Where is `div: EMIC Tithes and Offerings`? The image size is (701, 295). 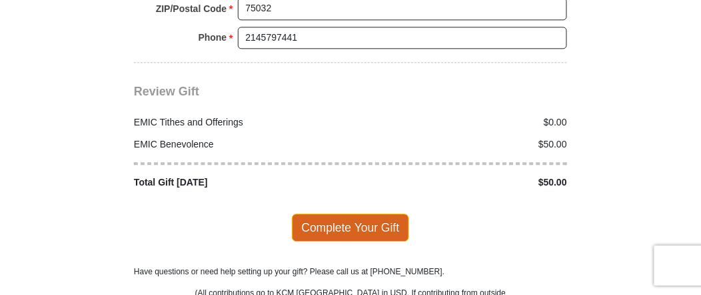
div: EMIC Tithes and Offerings is located at coordinates (239, 122).